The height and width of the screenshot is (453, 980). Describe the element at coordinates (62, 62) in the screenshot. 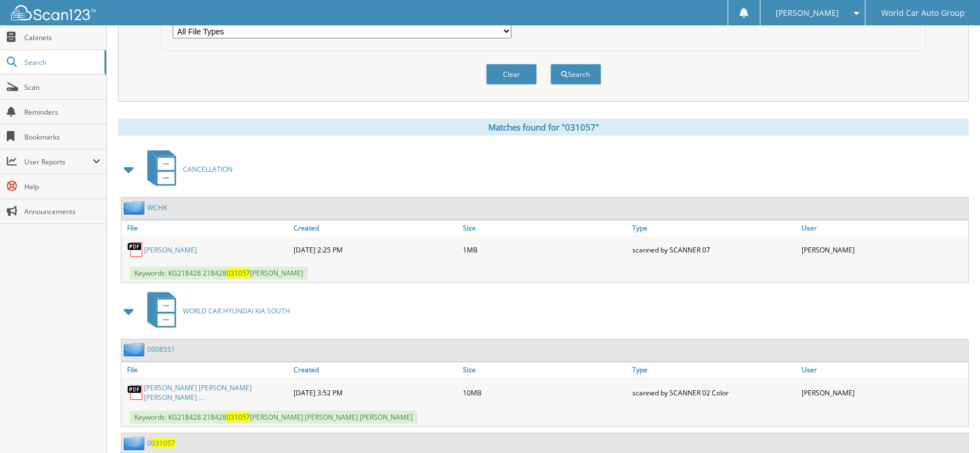

I see `span: Search` at that location.